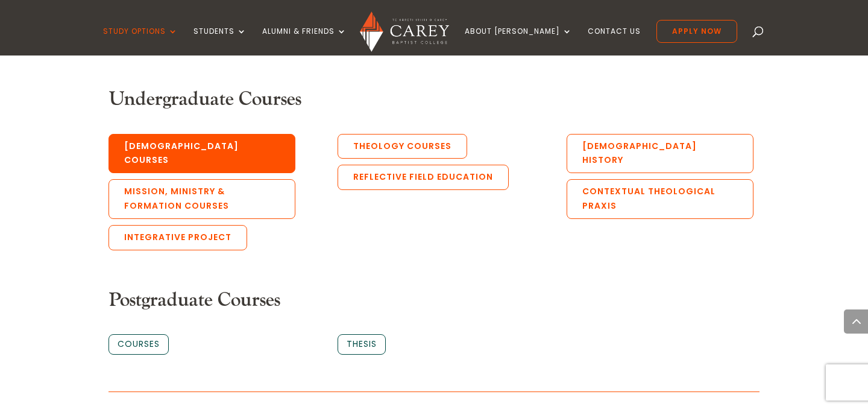 The image size is (868, 409). Describe the element at coordinates (434, 303) in the screenshot. I see `h3: Postgraduate Courses` at that location.